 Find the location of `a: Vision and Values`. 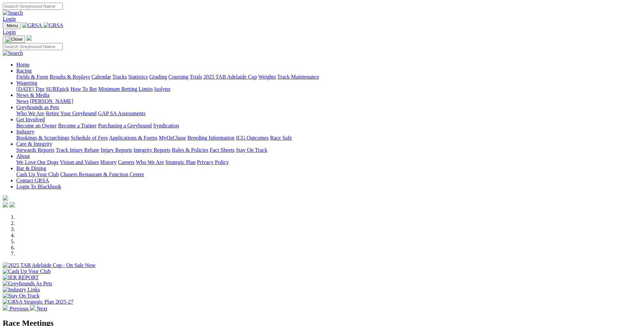

a: Vision and Values is located at coordinates (79, 162).